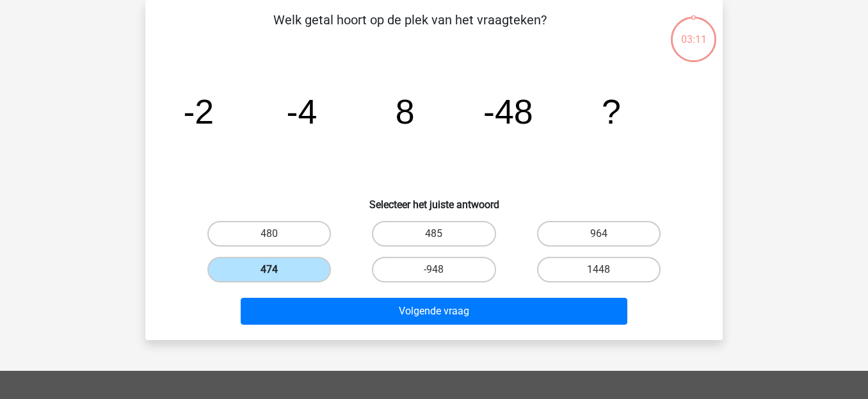  I want to click on tspan: -4, so click(302, 111).